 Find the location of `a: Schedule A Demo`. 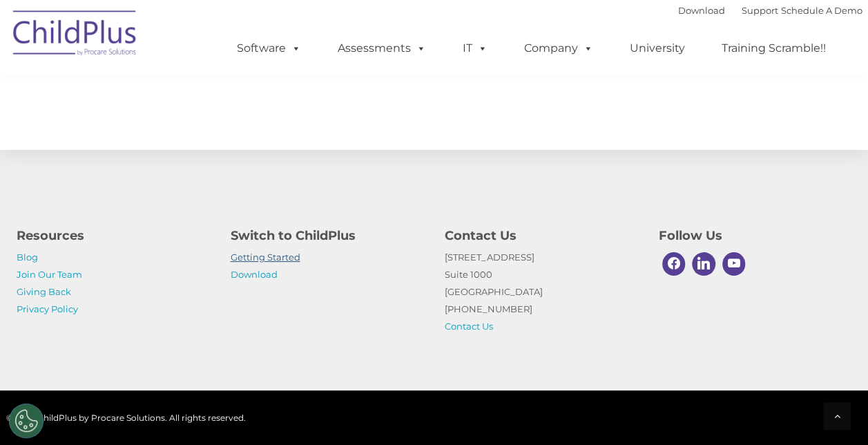

a: Schedule A Demo is located at coordinates (822, 11).